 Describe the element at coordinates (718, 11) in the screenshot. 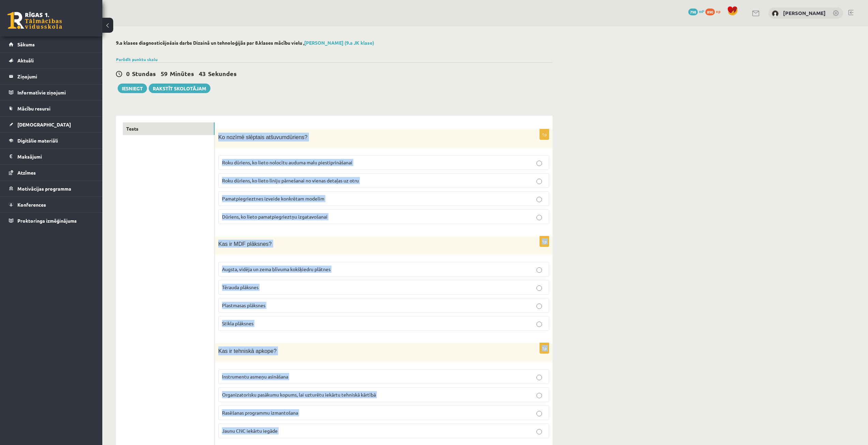

I see `span: xp` at that location.